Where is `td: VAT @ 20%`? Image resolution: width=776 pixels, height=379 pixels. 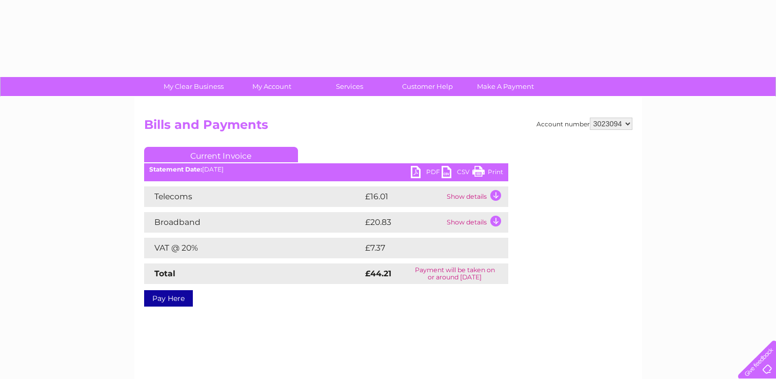
td: VAT @ 20% is located at coordinates (254, 248).